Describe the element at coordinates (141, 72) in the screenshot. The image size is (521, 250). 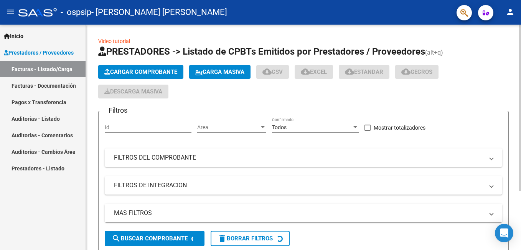
I see `span: Cargar Comprobante` at that location.